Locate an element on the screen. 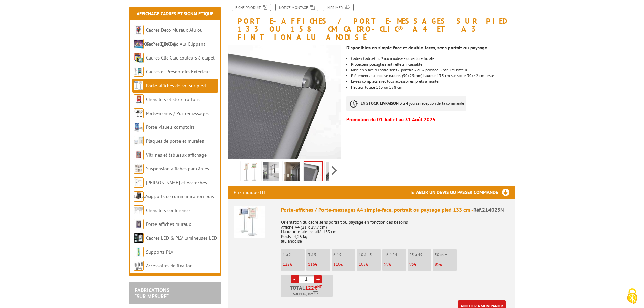  p: 25 à 49 is located at coordinates (420, 255).